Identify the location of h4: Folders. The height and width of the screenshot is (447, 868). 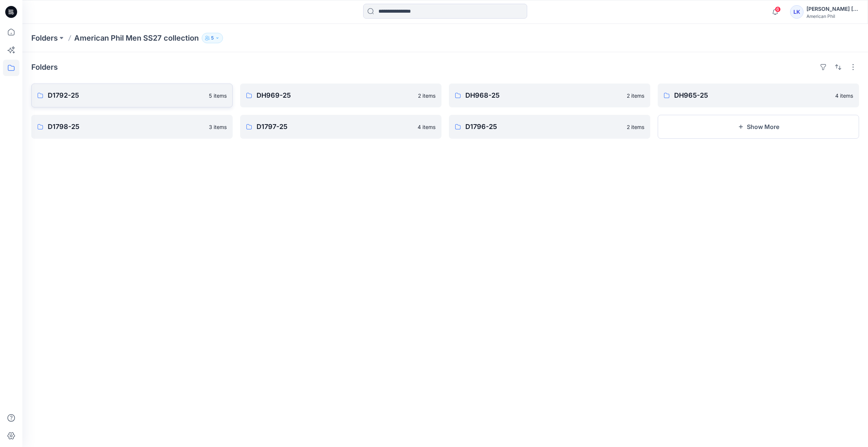
(45, 67).